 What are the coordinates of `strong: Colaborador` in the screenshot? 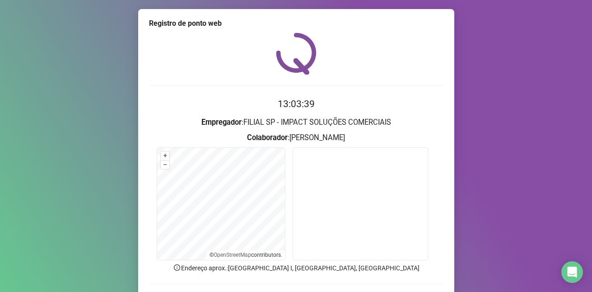 It's located at (267, 137).